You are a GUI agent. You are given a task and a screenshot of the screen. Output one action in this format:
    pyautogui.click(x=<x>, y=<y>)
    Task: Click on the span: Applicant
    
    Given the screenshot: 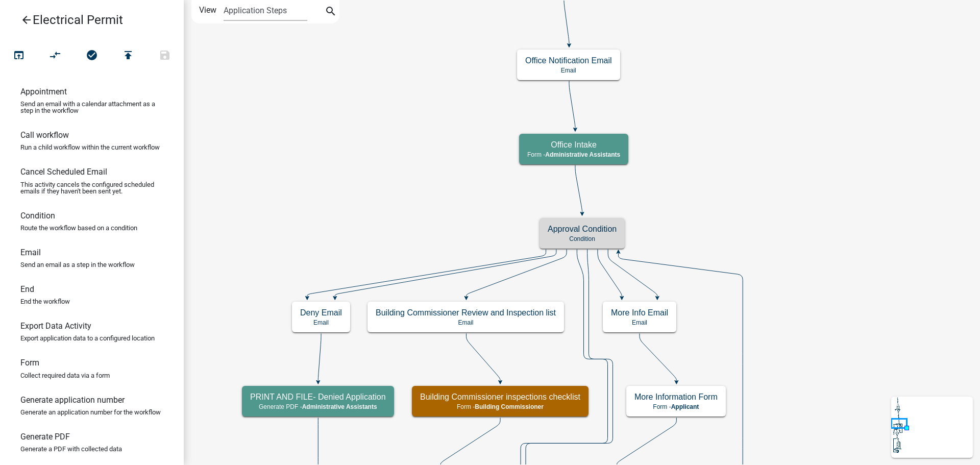 What is the action you would take?
    pyautogui.click(x=685, y=407)
    